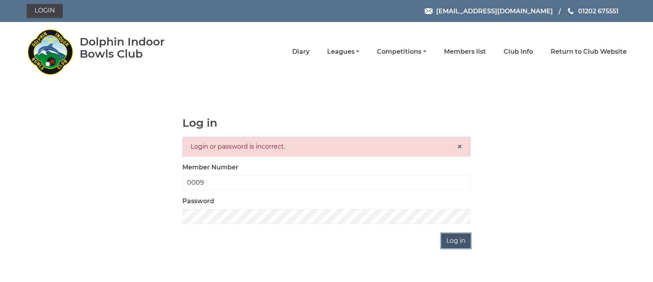 The width and height of the screenshot is (653, 282). I want to click on div: Login or password is incorrect., so click(327, 147).